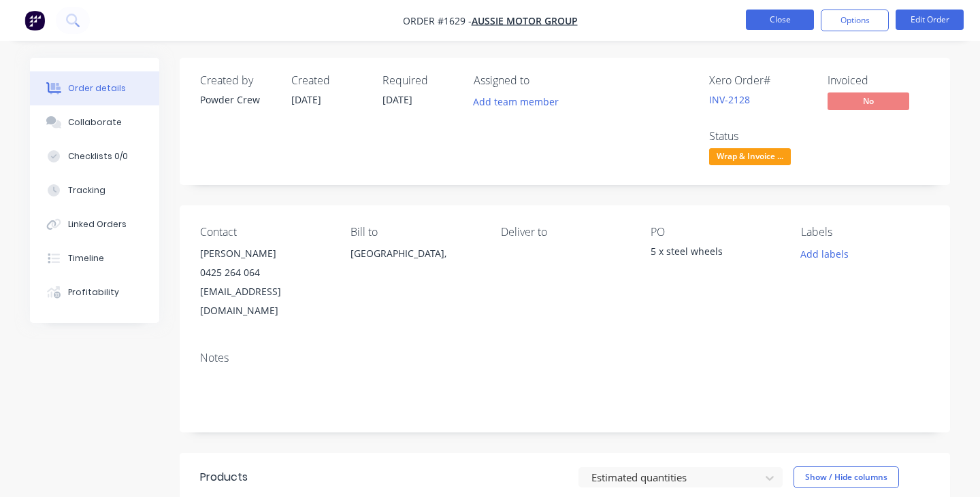 This screenshot has width=980, height=497. Describe the element at coordinates (95, 191) in the screenshot. I see `button: Tracking` at that location.